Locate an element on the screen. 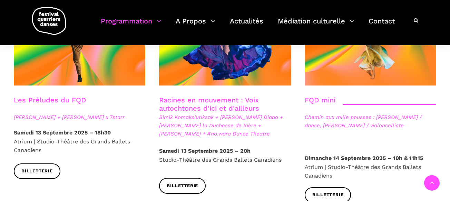 This screenshot has width=450, height=201. a: Contact is located at coordinates (382, 25).